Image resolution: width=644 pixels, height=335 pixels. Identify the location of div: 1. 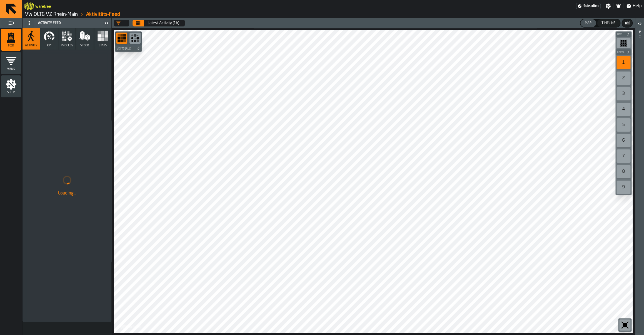
(624, 63).